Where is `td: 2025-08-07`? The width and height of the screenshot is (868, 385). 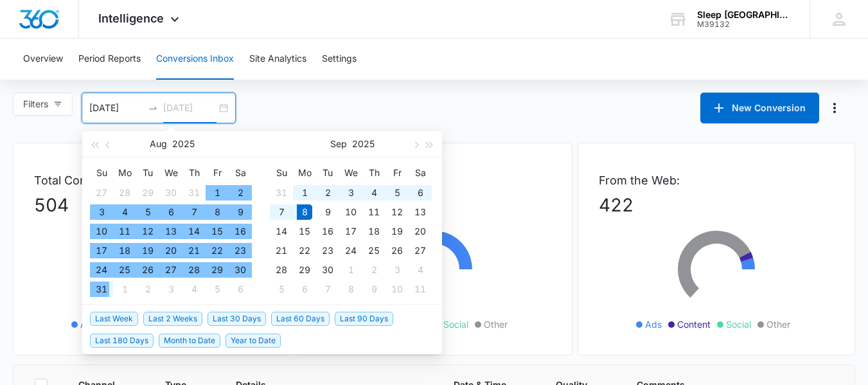 td: 2025-08-07 is located at coordinates (194, 212).